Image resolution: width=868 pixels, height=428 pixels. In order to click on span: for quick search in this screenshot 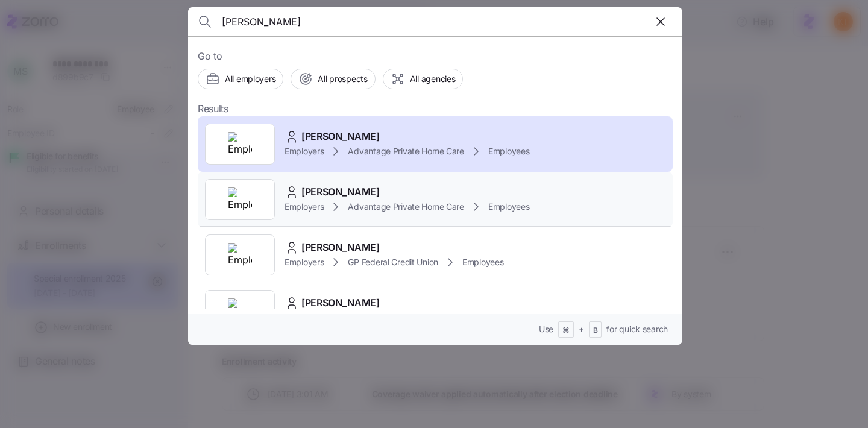, I will do `click(637, 329)`.